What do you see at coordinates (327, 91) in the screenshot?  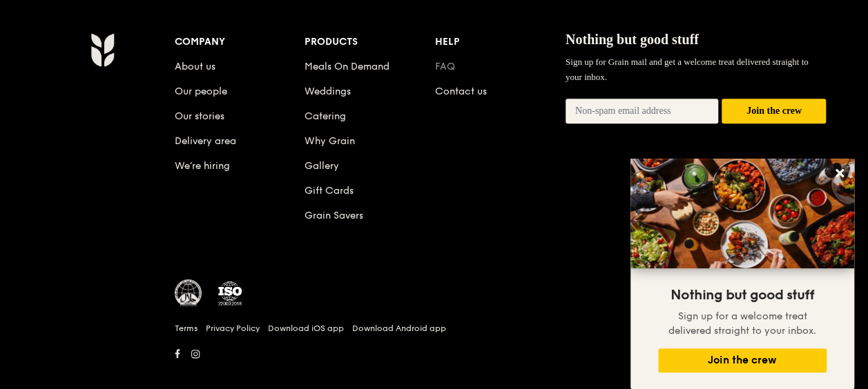 I see `a: Weddings` at bounding box center [327, 91].